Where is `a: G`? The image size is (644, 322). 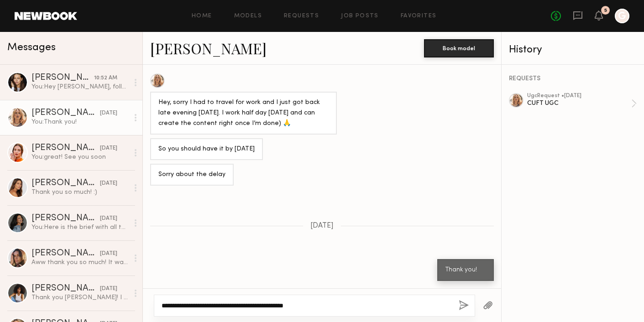
a: G is located at coordinates (622, 16).